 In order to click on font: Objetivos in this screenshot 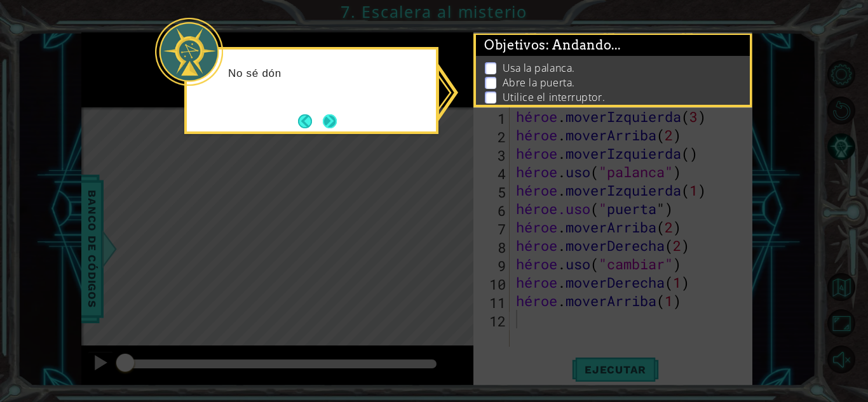, I will do `click(515, 45)`.